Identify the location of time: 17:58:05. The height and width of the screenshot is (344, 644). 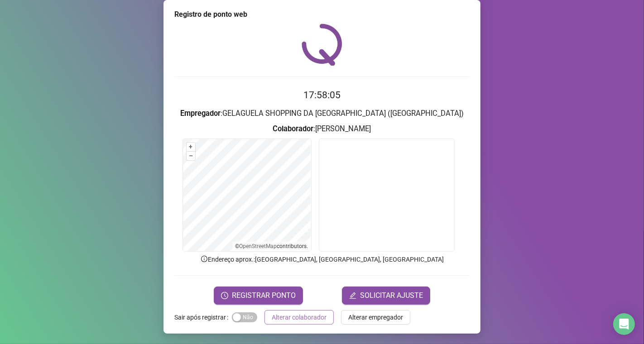
(322, 95).